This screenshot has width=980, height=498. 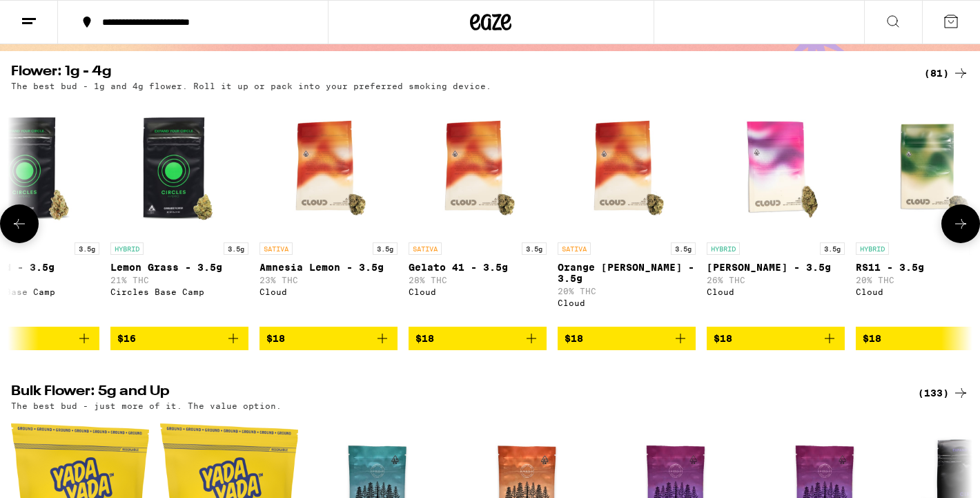 I want to click on a: (133), so click(x=943, y=393).